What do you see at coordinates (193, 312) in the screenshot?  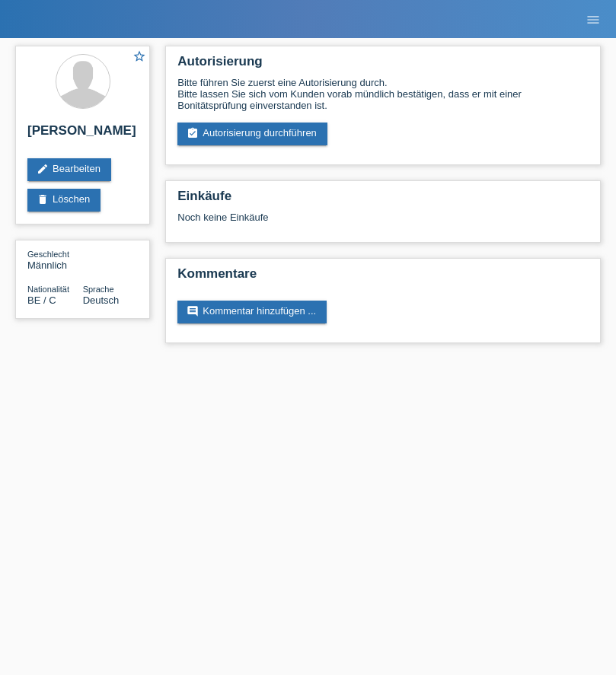 I see `i: comment` at bounding box center [193, 312].